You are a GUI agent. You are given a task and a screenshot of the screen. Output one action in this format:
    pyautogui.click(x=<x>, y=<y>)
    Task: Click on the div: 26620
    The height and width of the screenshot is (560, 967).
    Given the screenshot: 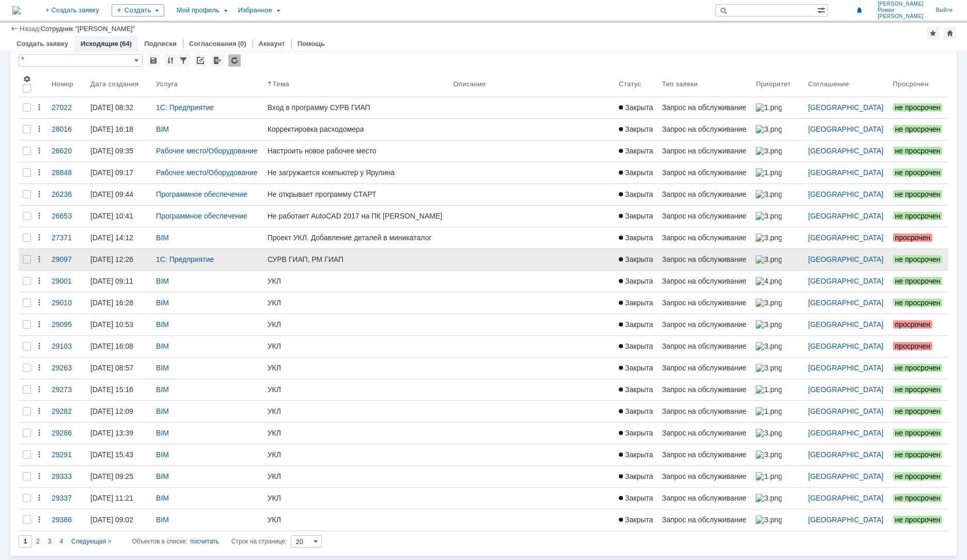 What is the action you would take?
    pyautogui.click(x=67, y=151)
    